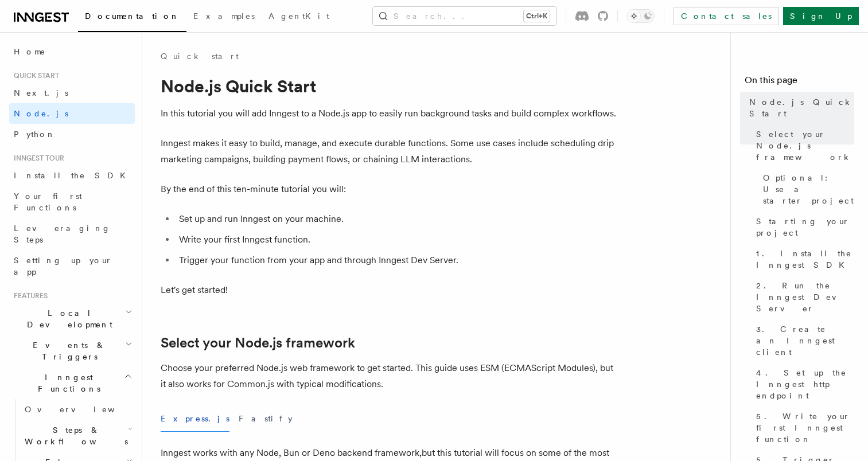 This screenshot has width=868, height=461. I want to click on span: 2. Run the Inngest Dev Server, so click(805, 297).